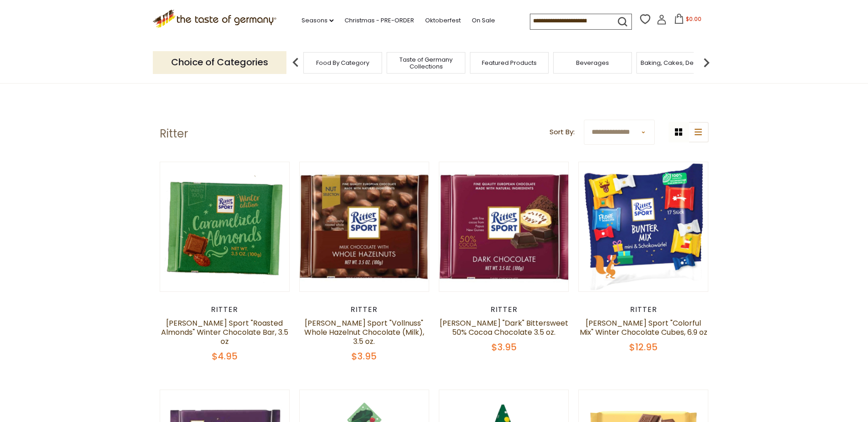 This screenshot has height=422, width=868. I want to click on a: Oktoberfest, so click(443, 21).